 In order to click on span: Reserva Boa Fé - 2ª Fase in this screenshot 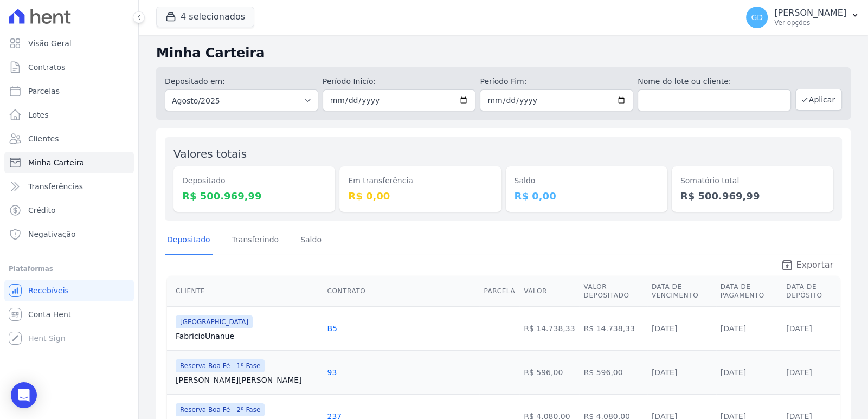, I will do `click(220, 410)`.